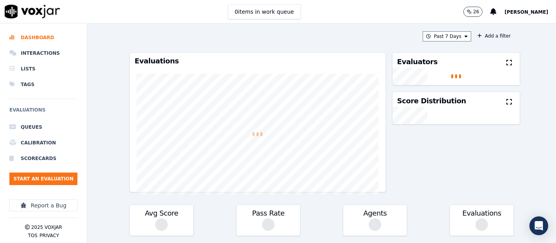 The width and height of the screenshot is (556, 243). What do you see at coordinates (43, 85) in the screenshot?
I see `a: Tags` at bounding box center [43, 85].